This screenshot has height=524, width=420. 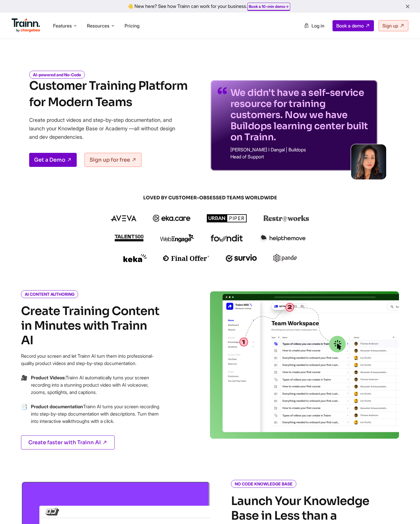 I want to click on a: Sign up for free, so click(x=113, y=160).